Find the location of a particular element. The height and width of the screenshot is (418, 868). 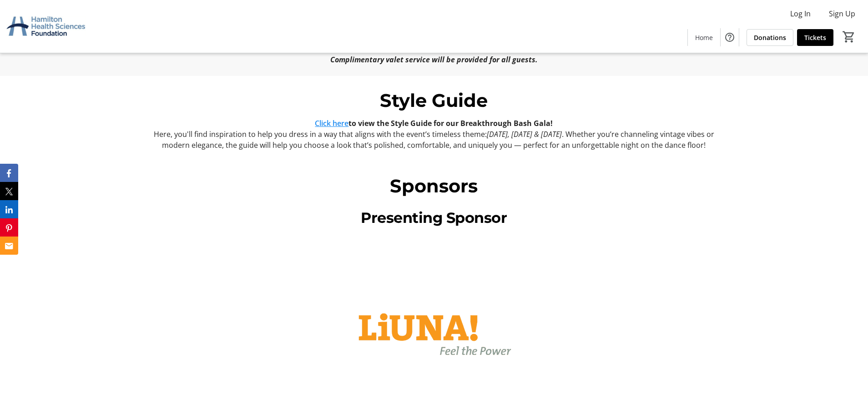

img: Hamilton Health Sciences Foundation's Logo is located at coordinates (46, 27).